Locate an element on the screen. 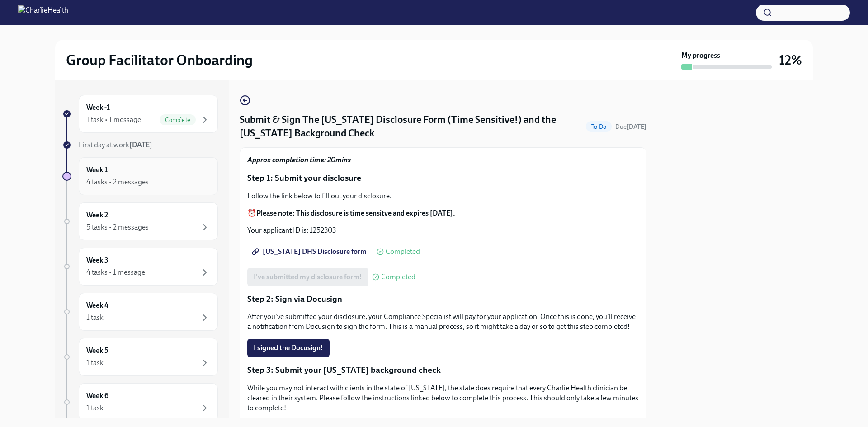  a: Week -11 task • 1 messageComplete is located at coordinates (140, 114).